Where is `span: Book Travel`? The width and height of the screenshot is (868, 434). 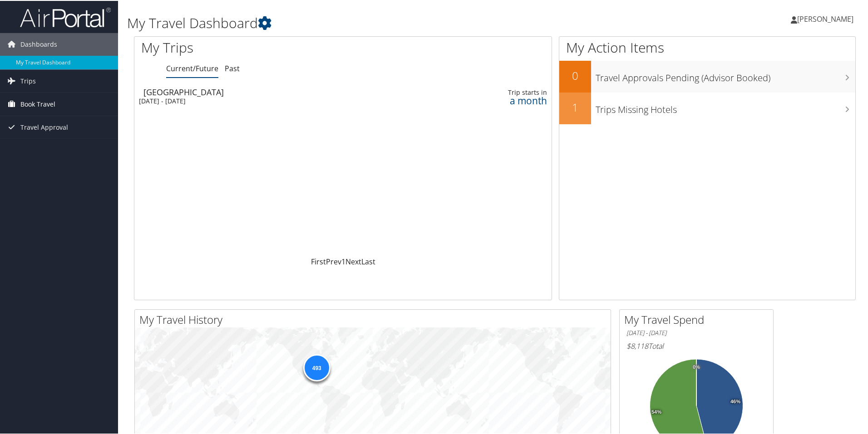
span: Book Travel is located at coordinates (38, 104).